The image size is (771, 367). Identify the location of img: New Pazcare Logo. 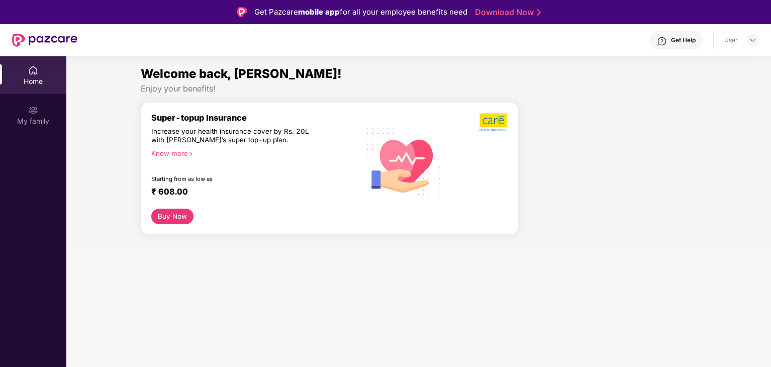
(45, 40).